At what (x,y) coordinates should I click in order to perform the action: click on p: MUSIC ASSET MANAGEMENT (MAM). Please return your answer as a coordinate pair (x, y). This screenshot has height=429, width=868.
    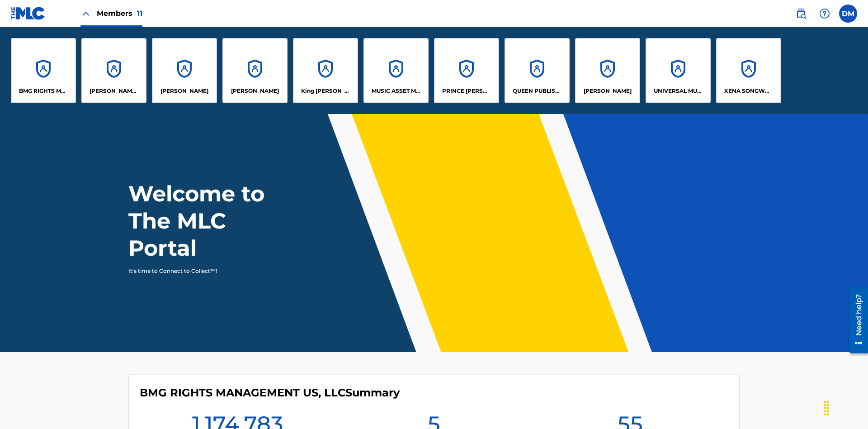
    Looking at the image, I should click on (396, 91).